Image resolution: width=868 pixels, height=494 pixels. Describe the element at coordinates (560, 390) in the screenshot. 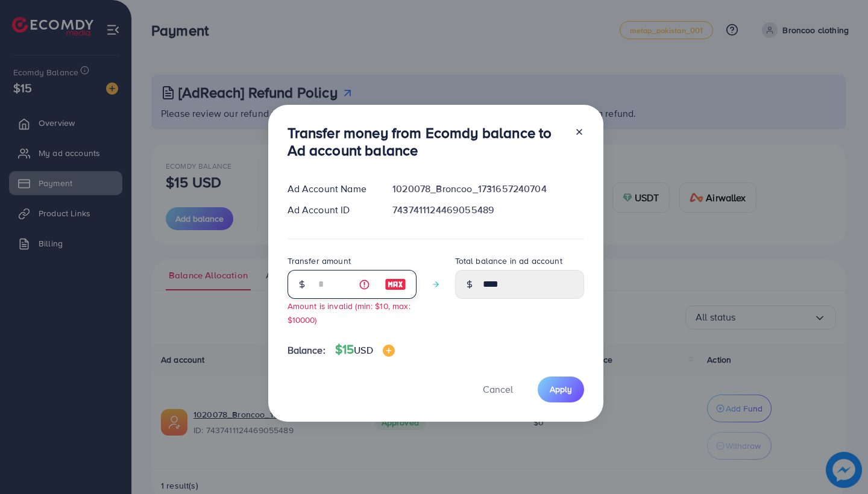

I see `button: Apply` at that location.